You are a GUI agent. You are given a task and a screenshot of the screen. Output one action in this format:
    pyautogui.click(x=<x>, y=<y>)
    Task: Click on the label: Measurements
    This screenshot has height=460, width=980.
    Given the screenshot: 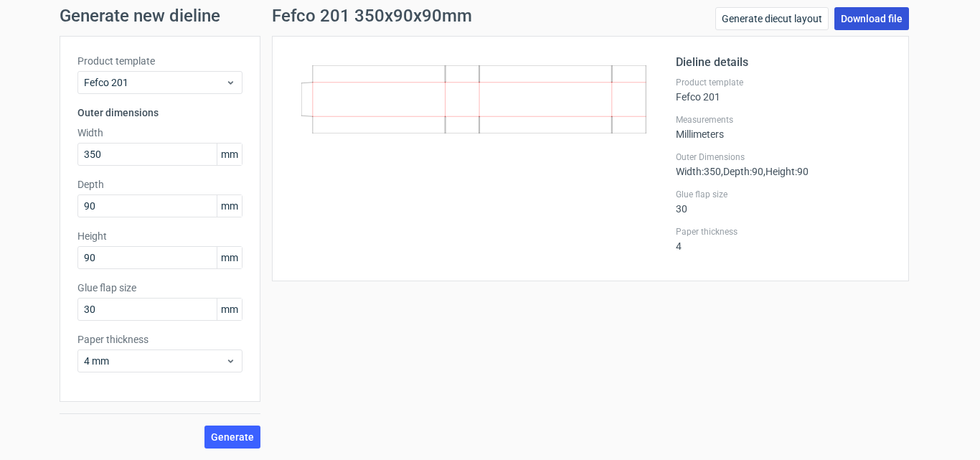 What is the action you would take?
    pyautogui.click(x=783, y=120)
    